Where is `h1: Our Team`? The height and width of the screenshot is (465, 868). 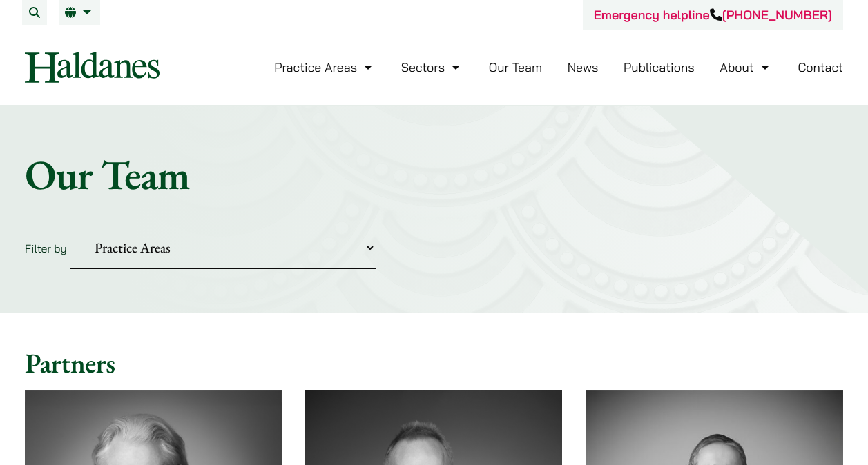 h1: Our Team is located at coordinates (434, 174).